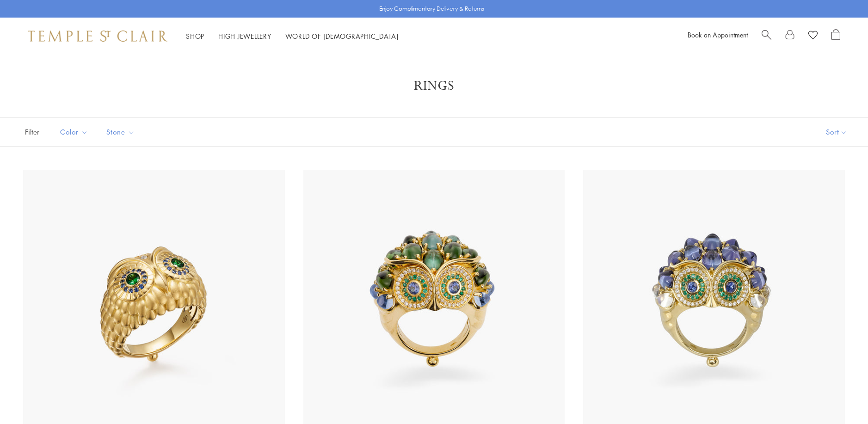 The height and width of the screenshot is (424, 868). Describe the element at coordinates (195, 36) in the screenshot. I see `a: ShopShop` at that location.